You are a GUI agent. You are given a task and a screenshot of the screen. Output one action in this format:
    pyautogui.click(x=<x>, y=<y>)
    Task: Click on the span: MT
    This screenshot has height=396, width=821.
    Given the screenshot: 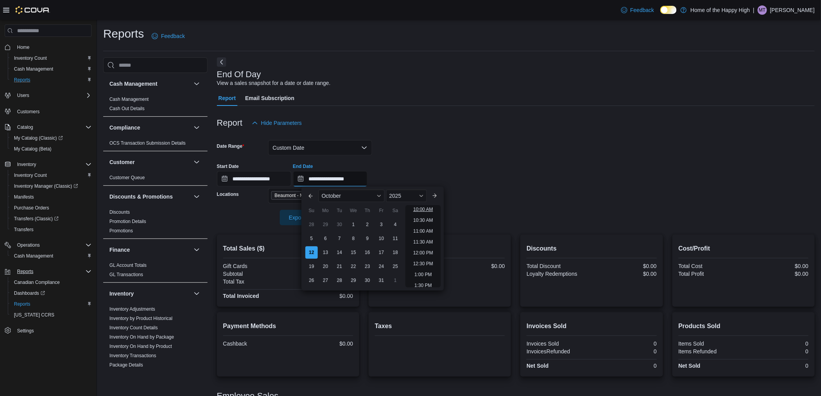 What is the action you would take?
    pyautogui.click(x=762, y=10)
    